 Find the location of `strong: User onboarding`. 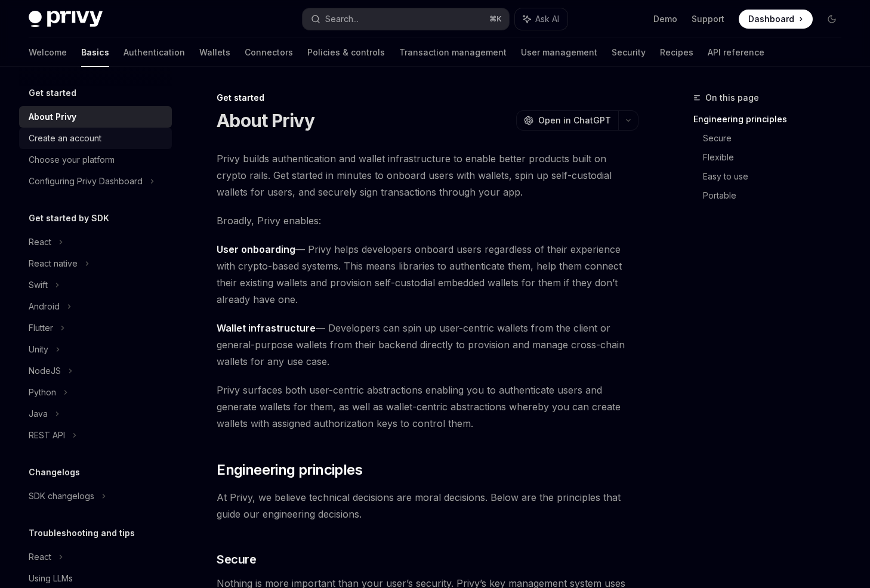

strong: User onboarding is located at coordinates (256, 249).